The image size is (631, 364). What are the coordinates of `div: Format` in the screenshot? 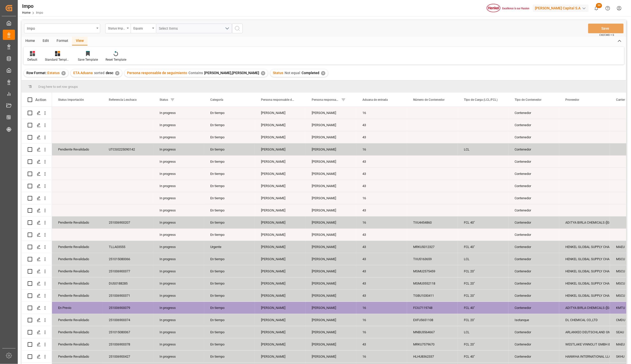 It's located at (63, 41).